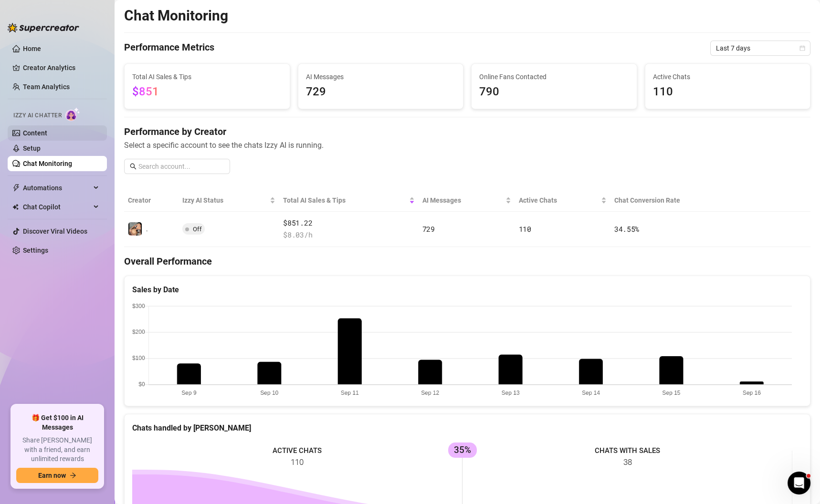  I want to click on span: Automations, so click(57, 188).